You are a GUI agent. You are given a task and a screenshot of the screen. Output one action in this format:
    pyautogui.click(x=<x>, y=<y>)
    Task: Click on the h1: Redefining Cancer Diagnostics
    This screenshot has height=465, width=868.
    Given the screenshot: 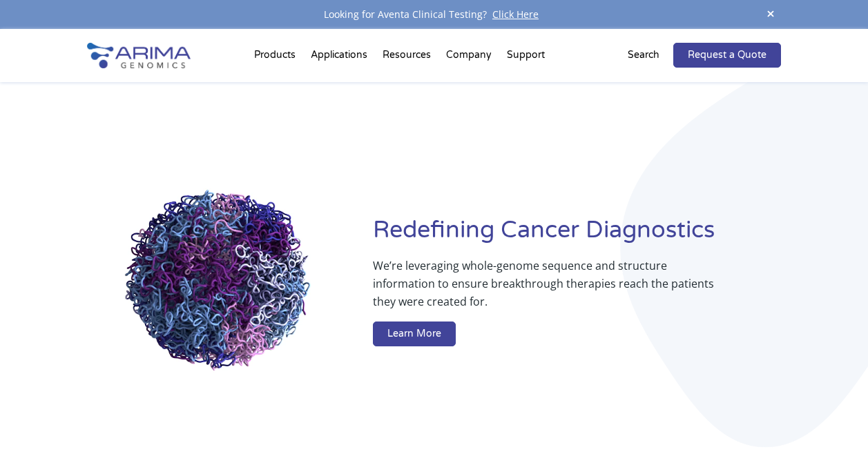 What is the action you would take?
    pyautogui.click(x=577, y=235)
    